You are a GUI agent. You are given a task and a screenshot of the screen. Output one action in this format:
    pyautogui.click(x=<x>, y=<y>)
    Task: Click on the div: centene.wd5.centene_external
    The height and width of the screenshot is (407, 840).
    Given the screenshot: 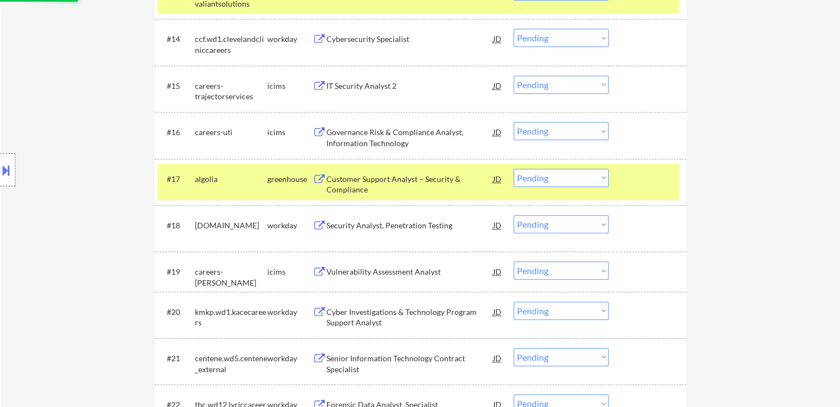 What is the action you would take?
    pyautogui.click(x=231, y=364)
    